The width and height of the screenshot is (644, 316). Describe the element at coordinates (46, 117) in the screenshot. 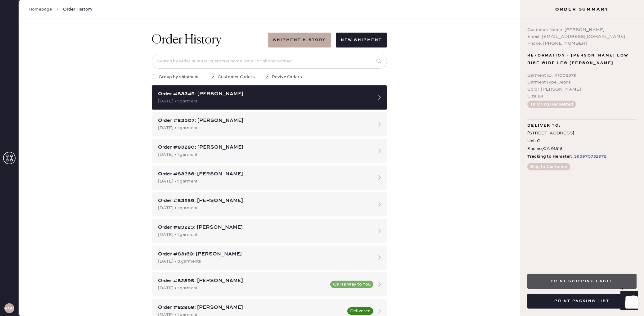

I see `td: 1005379` at that location.